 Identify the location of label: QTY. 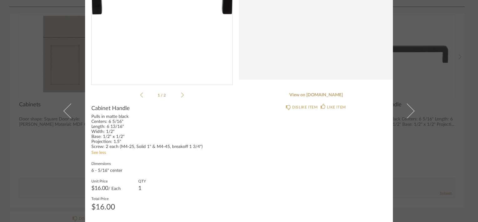
(142, 181).